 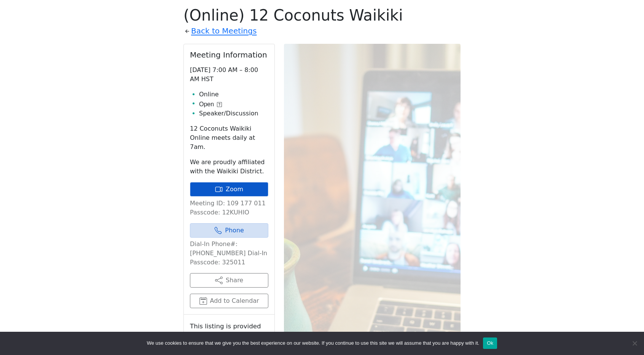 I want to click on p: 12 Coconuts Waikiki Online meets daily at 7am., so click(x=229, y=138).